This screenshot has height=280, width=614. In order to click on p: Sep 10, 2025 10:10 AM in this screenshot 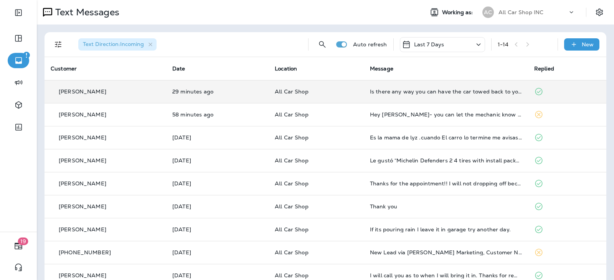, I will do `click(217, 184)`.